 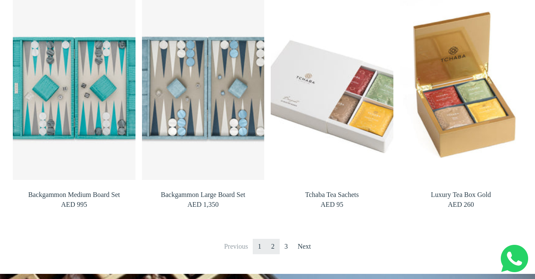 What do you see at coordinates (461, 205) in the screenshot?
I see `span: AED 260` at bounding box center [461, 205].